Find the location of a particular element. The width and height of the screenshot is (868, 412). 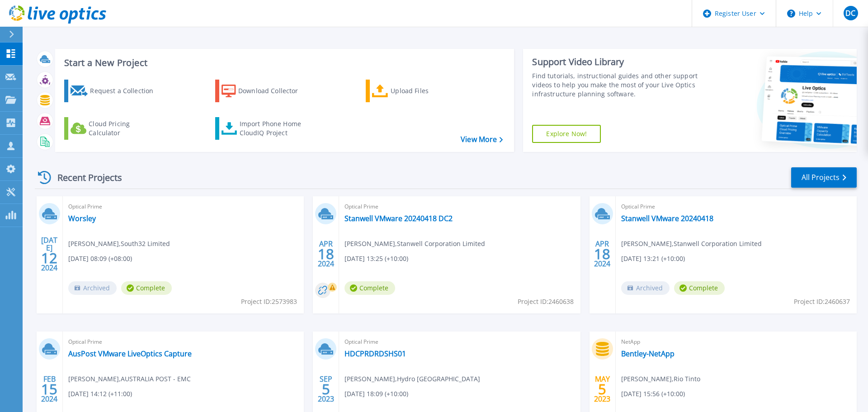

a: Download Collector is located at coordinates (265, 91).